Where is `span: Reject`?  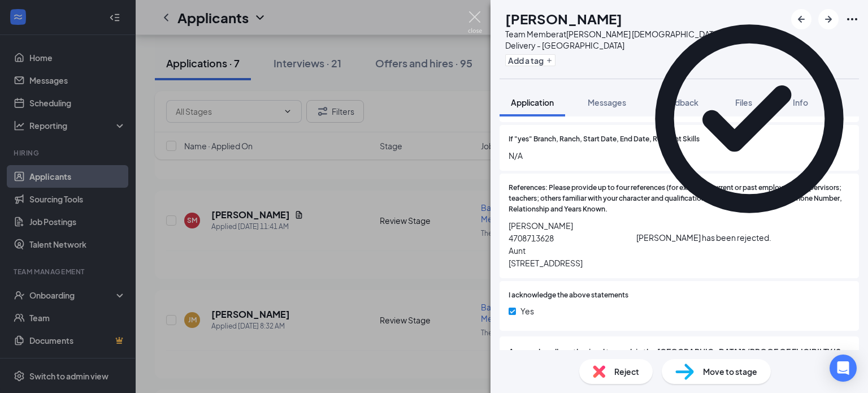
span: Reject is located at coordinates (627, 371).